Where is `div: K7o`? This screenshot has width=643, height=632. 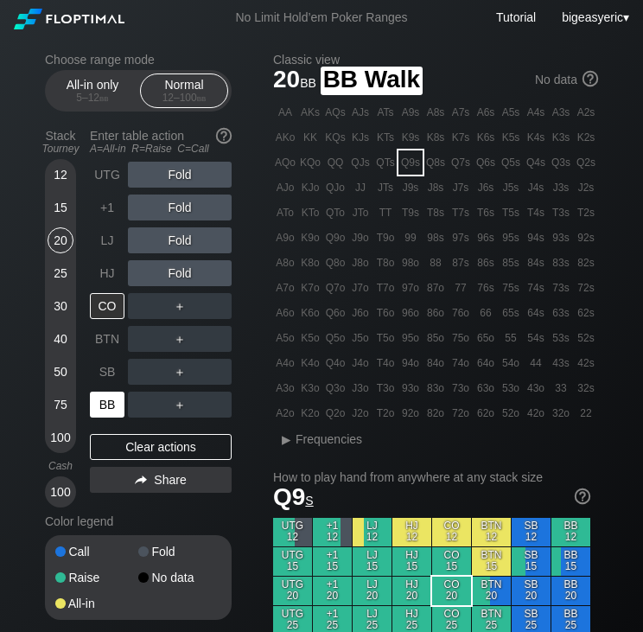
div: K7o is located at coordinates (310, 288).